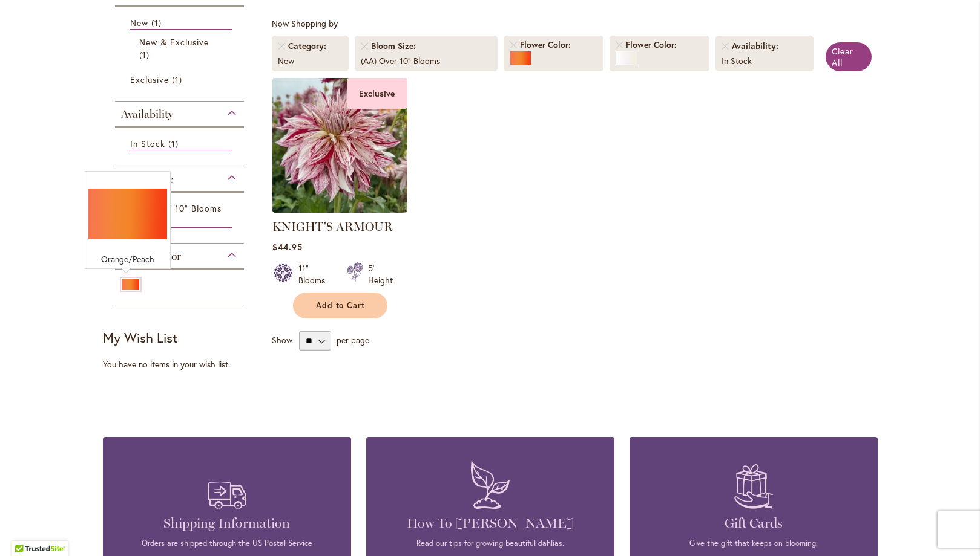 Image resolution: width=980 pixels, height=556 pixels. Describe the element at coordinates (513, 45) in the screenshot. I see `a: Remove Flower Color Orange/Peach` at that location.